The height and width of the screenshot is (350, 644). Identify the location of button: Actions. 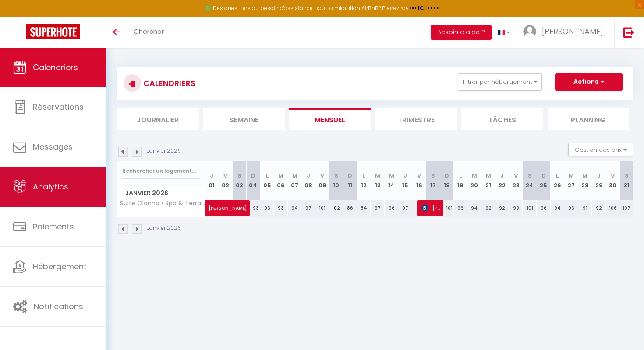
(589, 82).